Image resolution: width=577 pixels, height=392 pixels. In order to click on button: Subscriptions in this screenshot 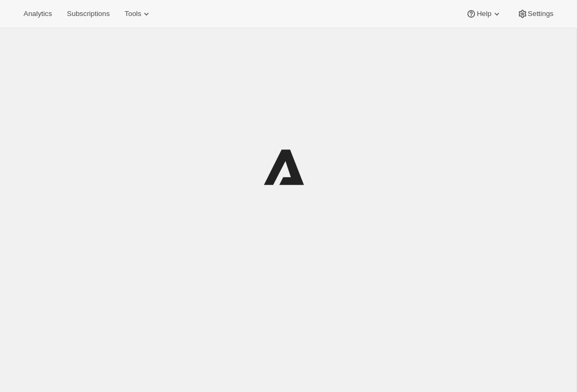, I will do `click(88, 14)`.